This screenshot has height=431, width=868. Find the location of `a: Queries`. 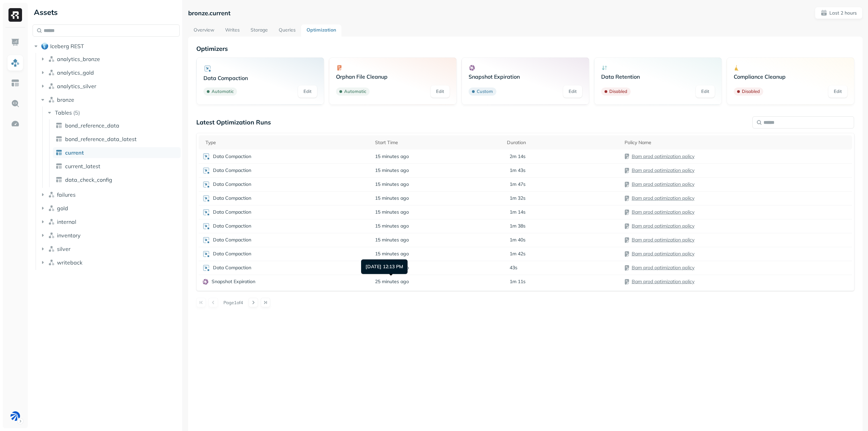

a: Queries is located at coordinates (287, 31).